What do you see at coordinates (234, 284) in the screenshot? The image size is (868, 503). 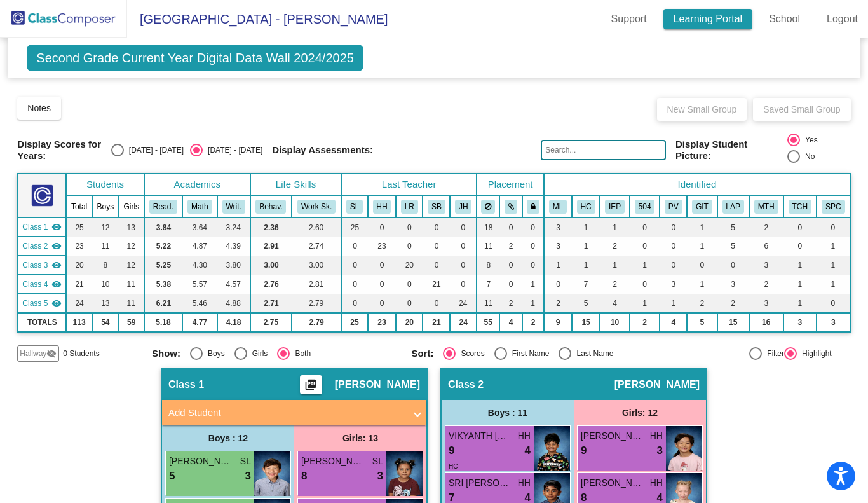 I see `td: 4.57` at bounding box center [234, 284].